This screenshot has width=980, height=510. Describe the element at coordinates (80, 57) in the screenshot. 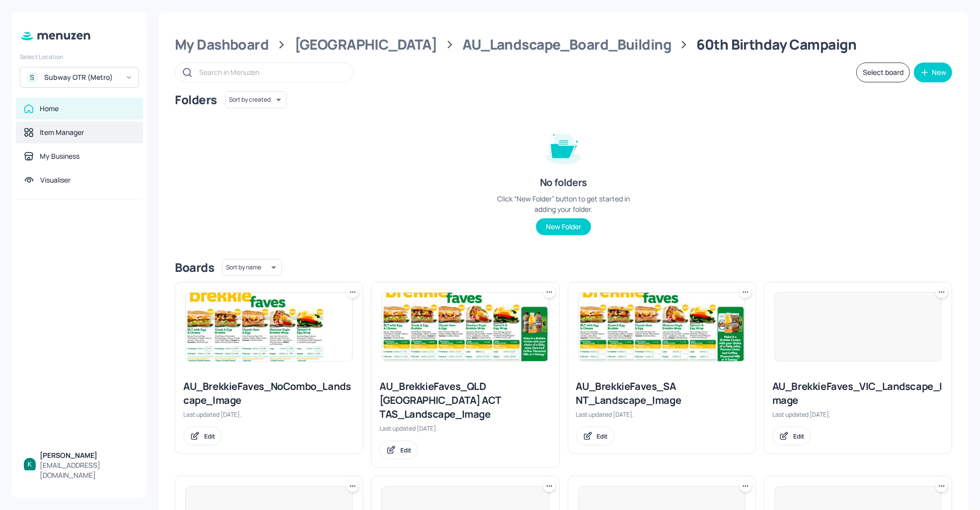

I see `div: Select Location` at that location.